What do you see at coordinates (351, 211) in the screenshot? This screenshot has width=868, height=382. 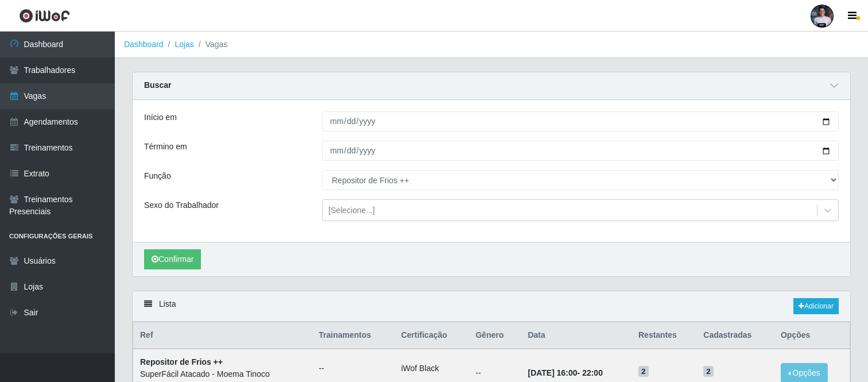 I see `div: [Selecione...]` at bounding box center [351, 211].